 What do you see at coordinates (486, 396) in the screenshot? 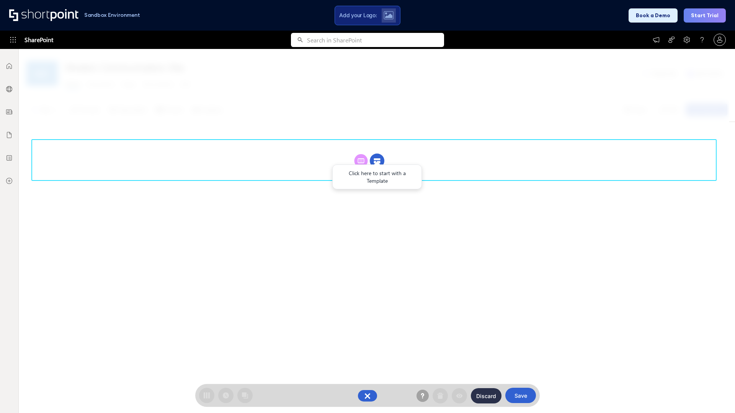
I see `button: Discard` at bounding box center [486, 396].